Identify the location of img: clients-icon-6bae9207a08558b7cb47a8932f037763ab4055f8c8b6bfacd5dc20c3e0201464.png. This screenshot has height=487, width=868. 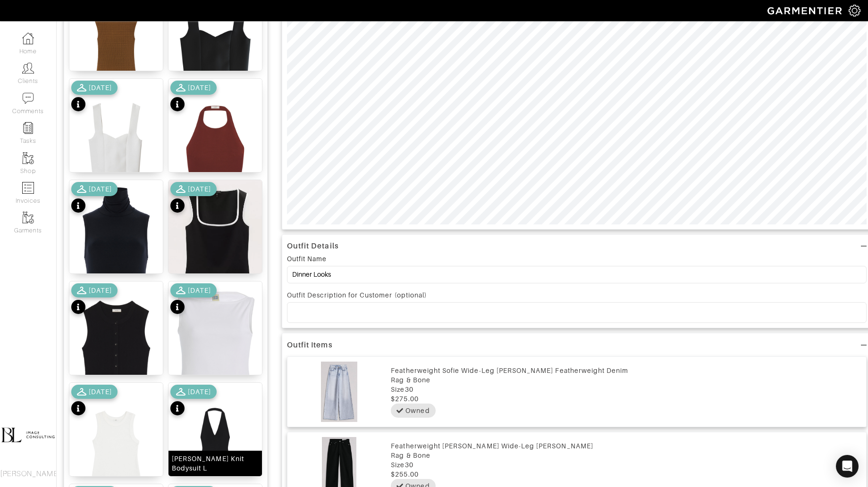
(28, 68).